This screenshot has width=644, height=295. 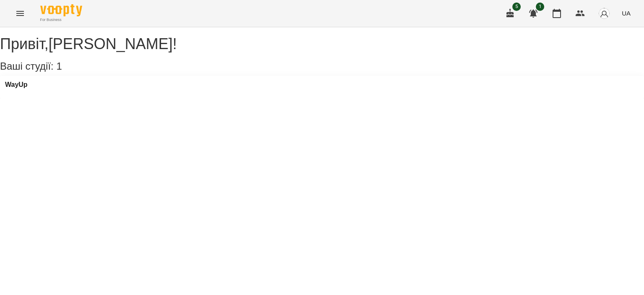 I want to click on h3: WayUp, so click(x=17, y=85).